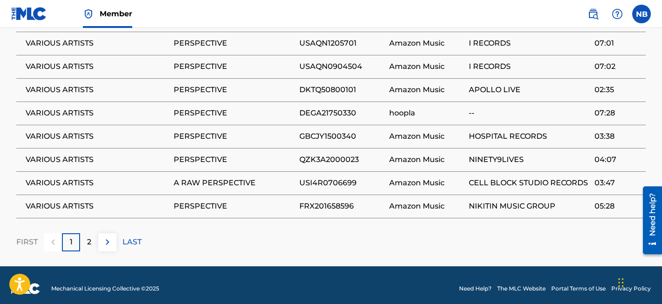  I want to click on p: 1, so click(71, 242).